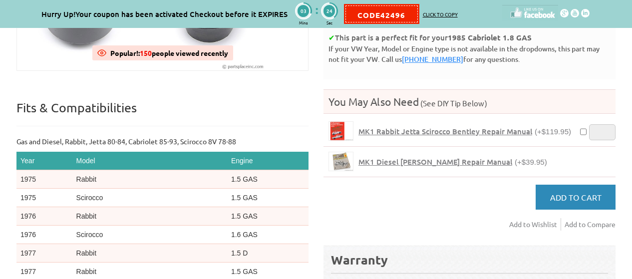 This screenshot has height=279, width=632. What do you see at coordinates (490, 37) in the screenshot?
I see `strong: 1985 Cabriolet 1.8 GAS` at bounding box center [490, 37].